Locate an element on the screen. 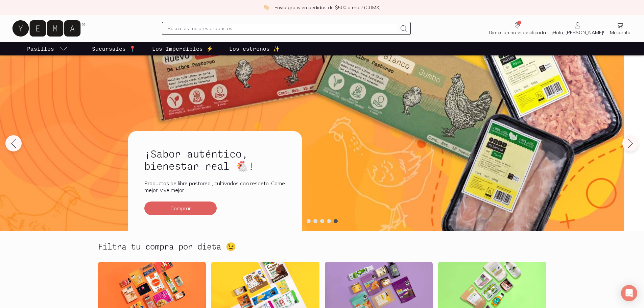  p: Los Imperdibles ⚡️ is located at coordinates (183, 49).